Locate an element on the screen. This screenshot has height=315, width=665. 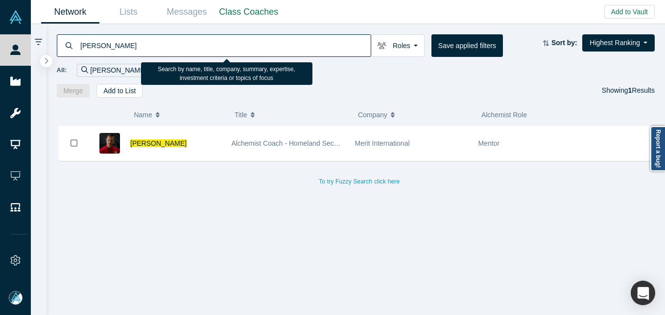
a: Messages is located at coordinates (187, 12).